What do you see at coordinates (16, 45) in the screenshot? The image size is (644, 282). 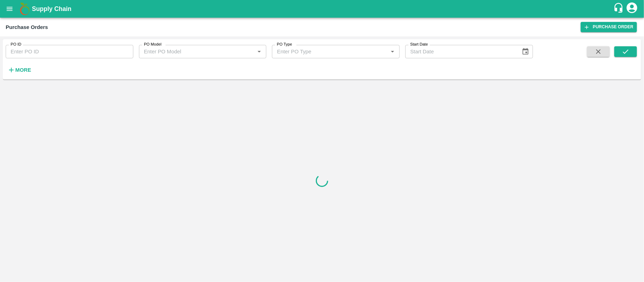 I see `label: PO ID` at bounding box center [16, 45].